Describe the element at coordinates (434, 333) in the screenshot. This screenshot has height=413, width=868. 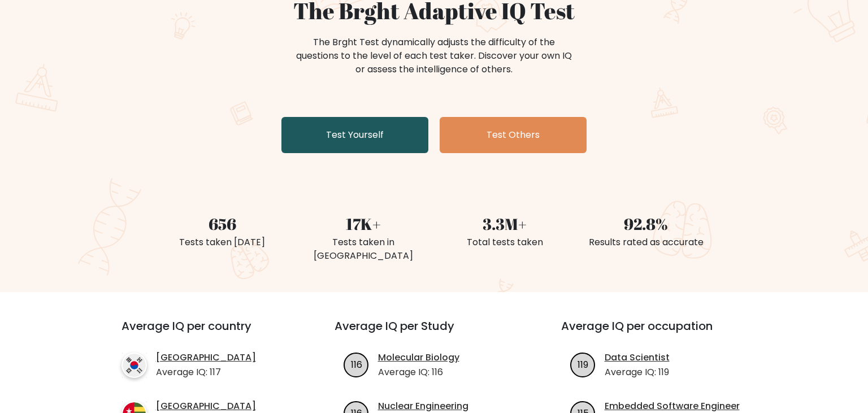
I see `h3: Average IQ per Study` at that location.